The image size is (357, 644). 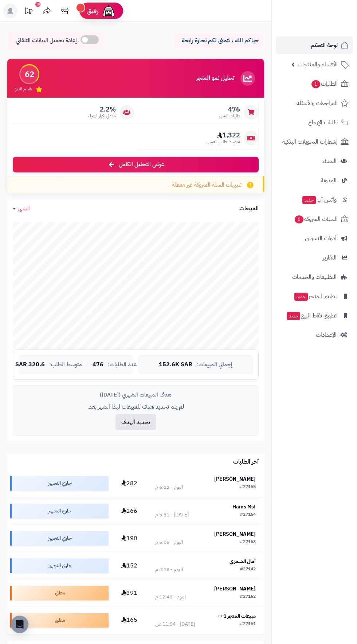 I want to click on span: 152.6K SAR, so click(x=176, y=364).